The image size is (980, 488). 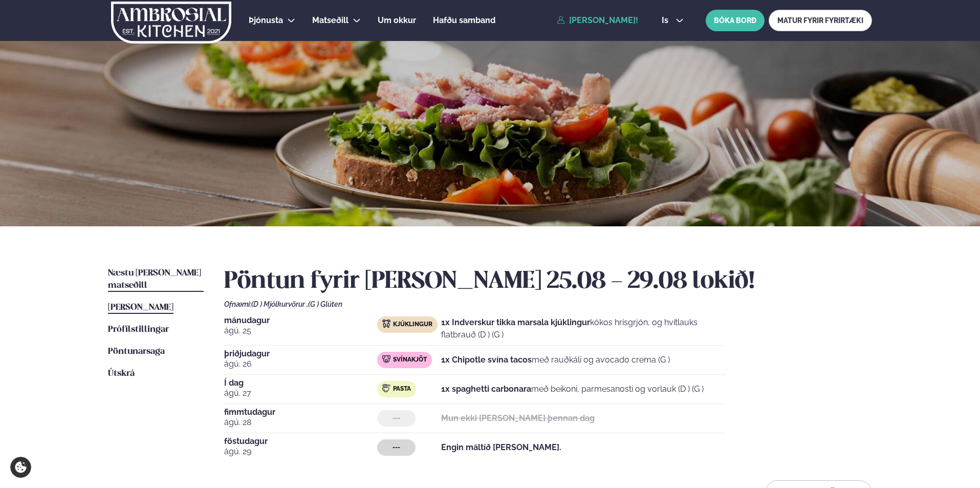 What do you see at coordinates (301, 354) in the screenshot?
I see `span: þriðjudagur` at bounding box center [301, 354].